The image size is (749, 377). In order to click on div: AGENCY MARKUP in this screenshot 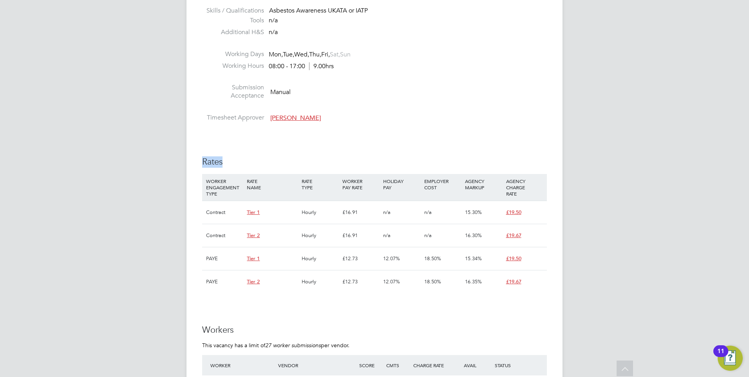, I will do `click(483, 184)`.